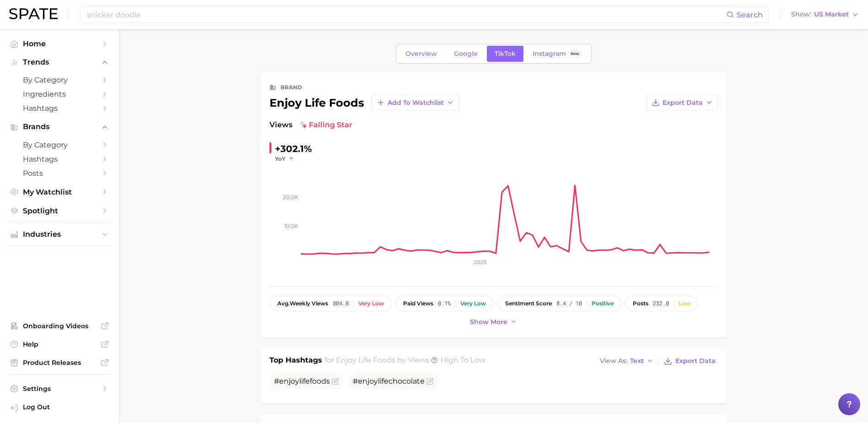 This screenshot has height=423, width=868. I want to click on div: enjoy life foods, so click(365, 102).